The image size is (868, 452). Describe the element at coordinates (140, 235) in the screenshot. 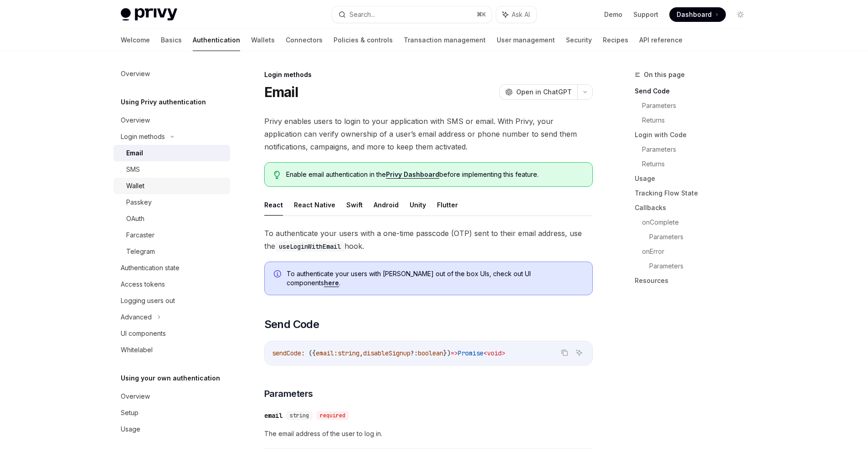

I see `div: Farcaster` at that location.